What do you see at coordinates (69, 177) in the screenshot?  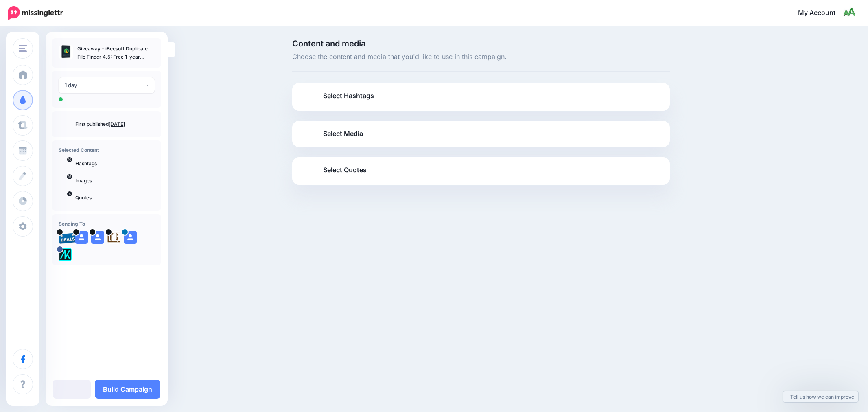 I see `span: 16` at bounding box center [69, 177].